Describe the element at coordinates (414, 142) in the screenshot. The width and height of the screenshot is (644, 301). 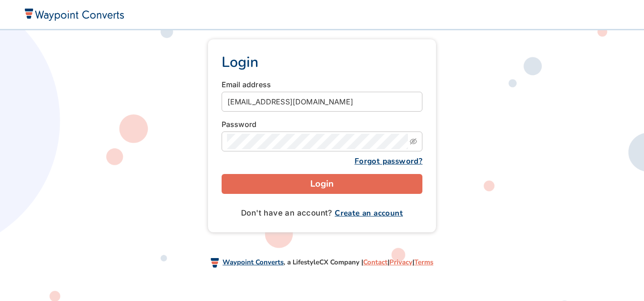
I see `span: eye-invisible` at that location.